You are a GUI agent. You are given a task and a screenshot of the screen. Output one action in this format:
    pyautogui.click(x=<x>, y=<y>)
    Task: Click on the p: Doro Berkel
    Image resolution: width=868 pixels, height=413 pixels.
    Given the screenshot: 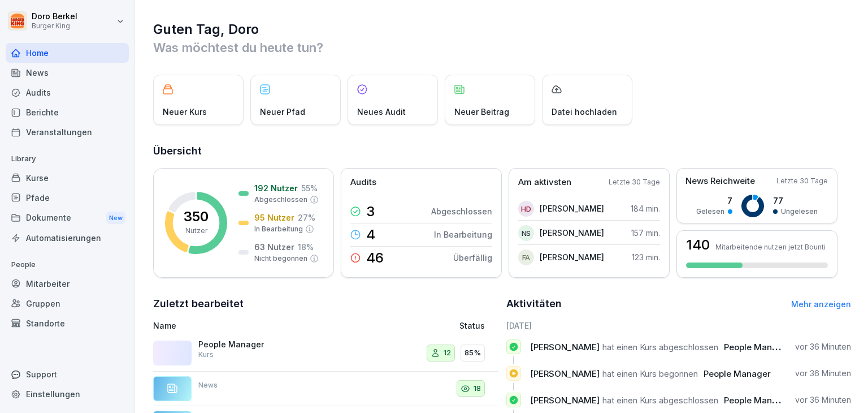 What is the action you would take?
    pyautogui.click(x=55, y=16)
    